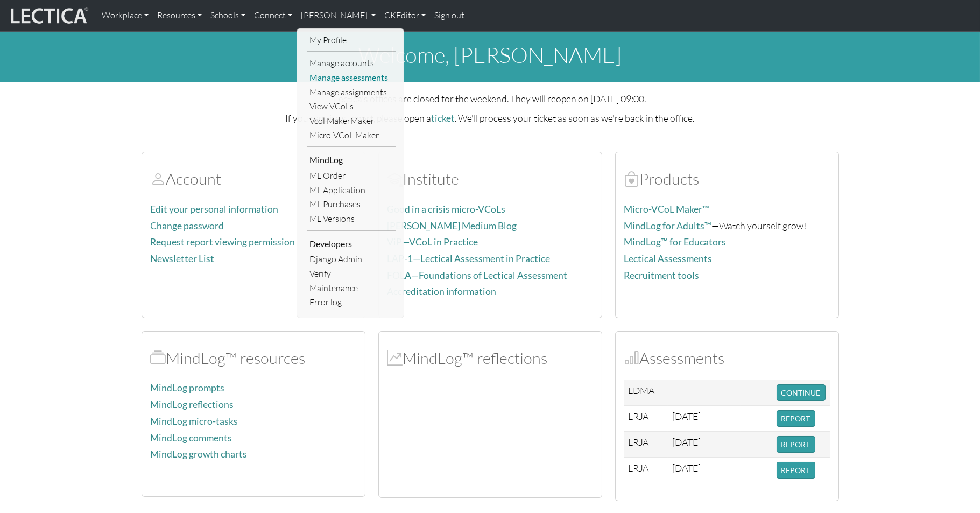 The width and height of the screenshot is (980, 513). What do you see at coordinates (158, 179) in the screenshot?
I see `span: Account` at bounding box center [158, 179].